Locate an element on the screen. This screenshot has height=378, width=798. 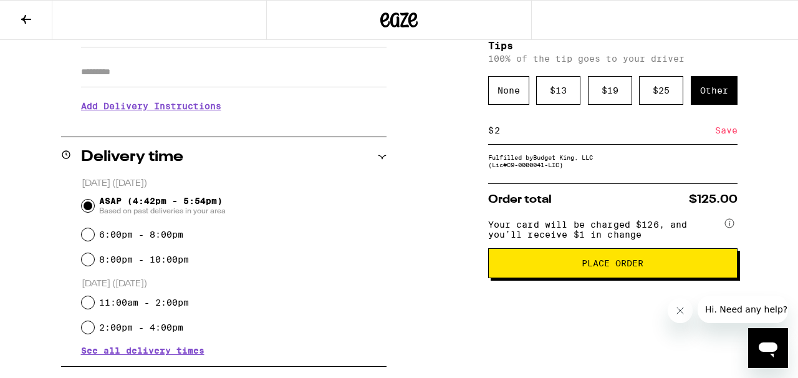
span: Place Order is located at coordinates (612, 263).